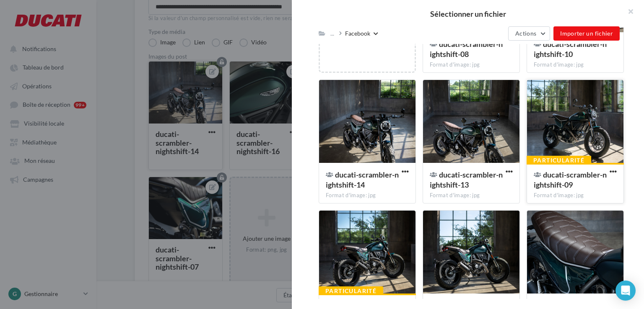 The image size is (644, 309). What do you see at coordinates (526, 33) in the screenshot?
I see `span: Actions` at bounding box center [526, 33].